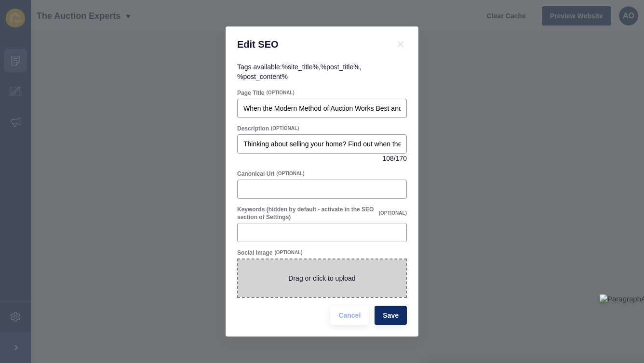  Describe the element at coordinates (300, 67) in the screenshot. I see `code: %site_title%` at that location.